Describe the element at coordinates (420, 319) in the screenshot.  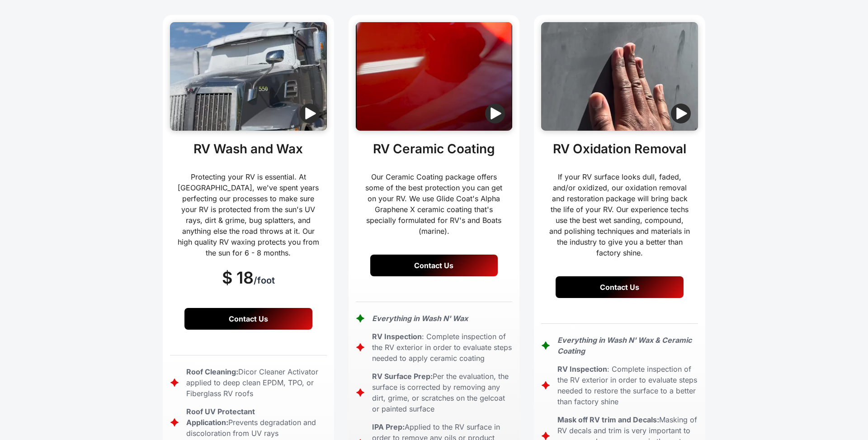
I see `strong: Everything in Wash N' Wax` at that location.